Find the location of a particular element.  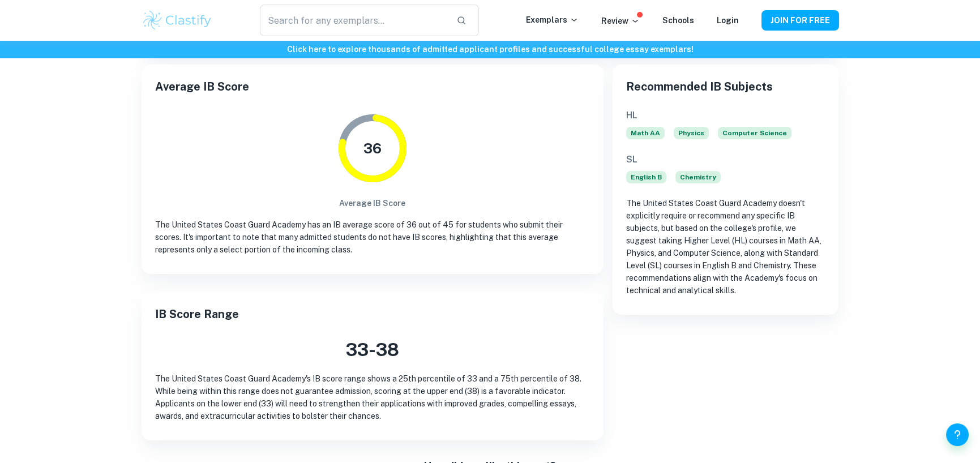

p: The United States Coast Guard Academy has an IB average score of 36 out of 45 for students who su... is located at coordinates (373, 237).